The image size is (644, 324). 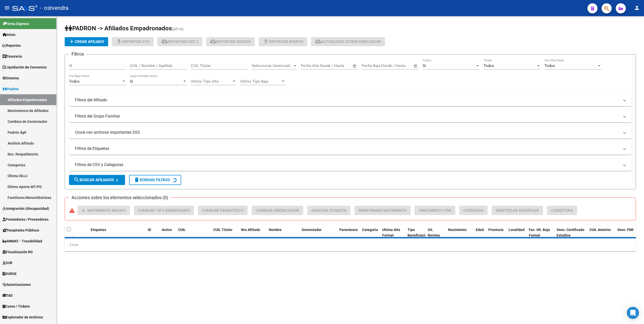 What do you see at coordinates (571, 232) in the screenshot?
I see `datatable-header-cell: Venc. Certificado Estudios` at bounding box center [571, 232].